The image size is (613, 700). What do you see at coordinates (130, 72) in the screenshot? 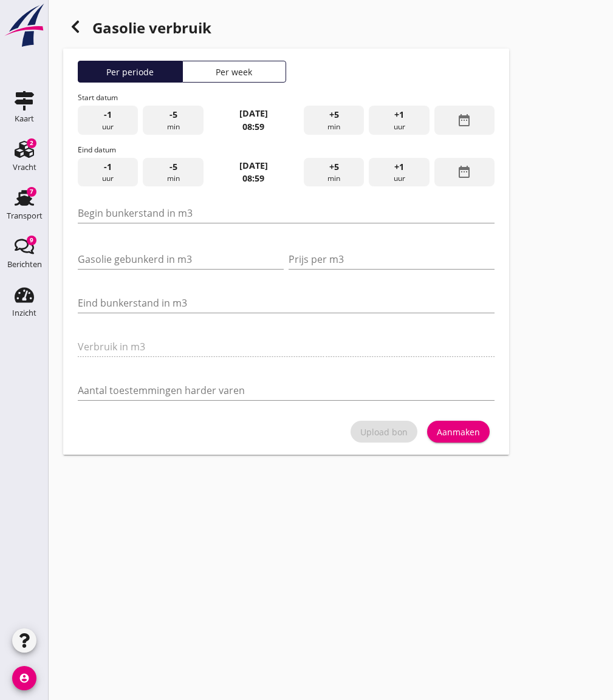
I see `div: Per periode` at bounding box center [130, 72].